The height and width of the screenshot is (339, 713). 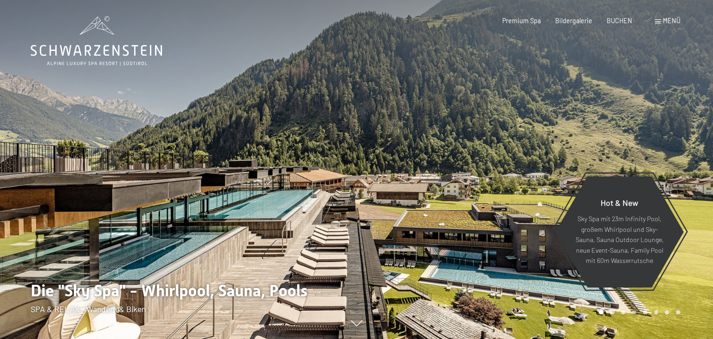 I want to click on a: Bildergalerie, so click(x=573, y=20).